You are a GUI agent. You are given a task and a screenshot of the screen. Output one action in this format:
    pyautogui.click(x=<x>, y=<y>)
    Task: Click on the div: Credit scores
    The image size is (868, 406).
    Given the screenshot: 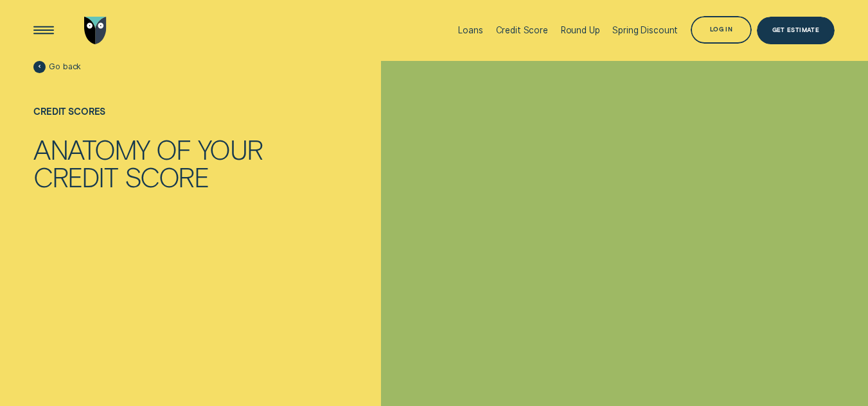 What is the action you would take?
    pyautogui.click(x=148, y=111)
    